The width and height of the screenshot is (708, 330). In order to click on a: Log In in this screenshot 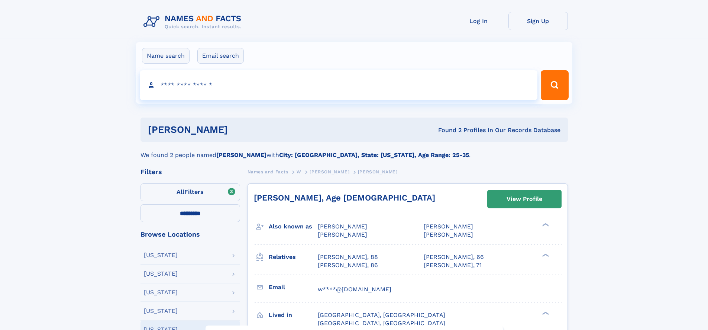, I will do `click(479, 21)`.